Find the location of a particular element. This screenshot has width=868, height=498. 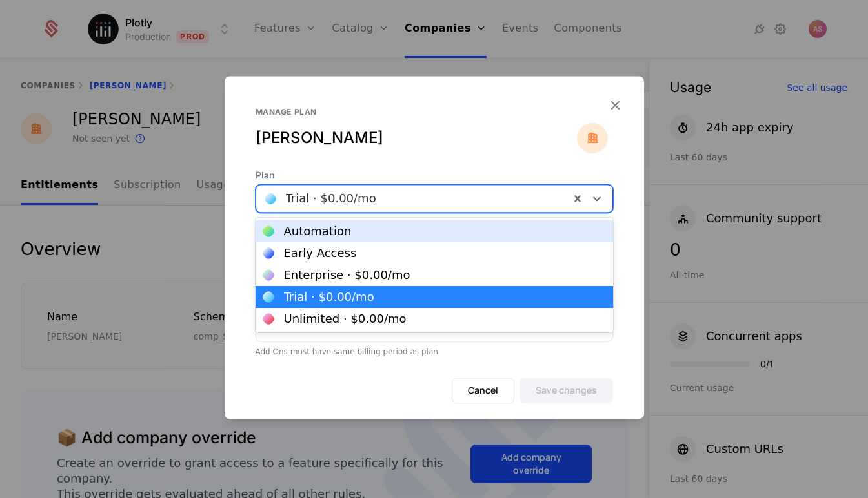

div: Select add ons is located at coordinates (422, 327).